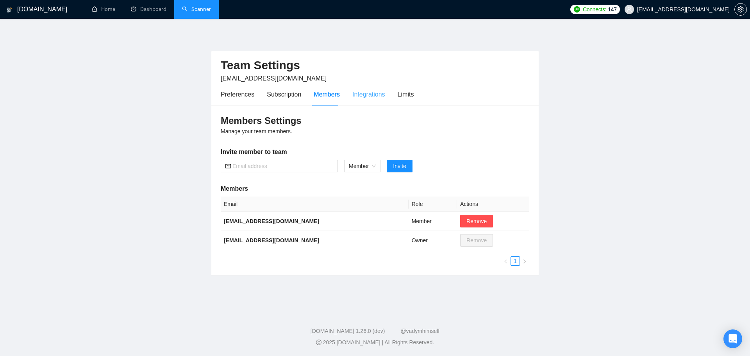  I want to click on span: Member, so click(362, 166).